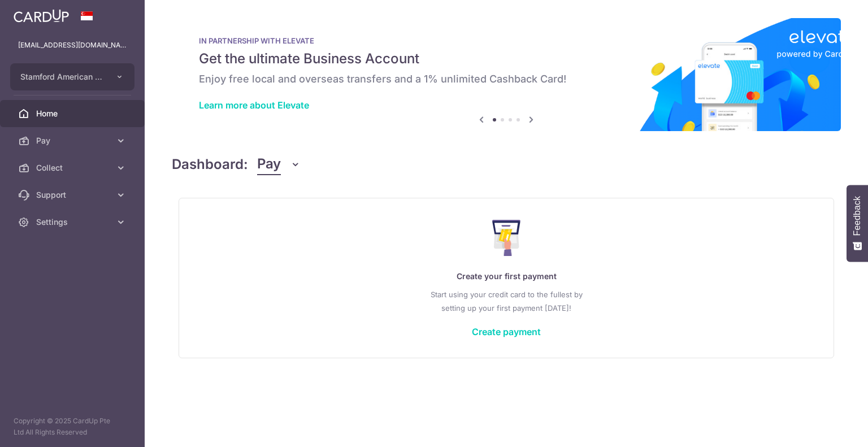  Describe the element at coordinates (73, 222) in the screenshot. I see `span: Settings` at that location.